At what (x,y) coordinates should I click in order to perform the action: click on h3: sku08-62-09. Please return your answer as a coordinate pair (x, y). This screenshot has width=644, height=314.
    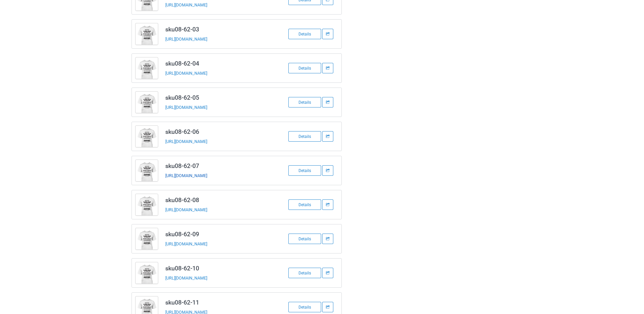
    Looking at the image, I should click on (219, 234).